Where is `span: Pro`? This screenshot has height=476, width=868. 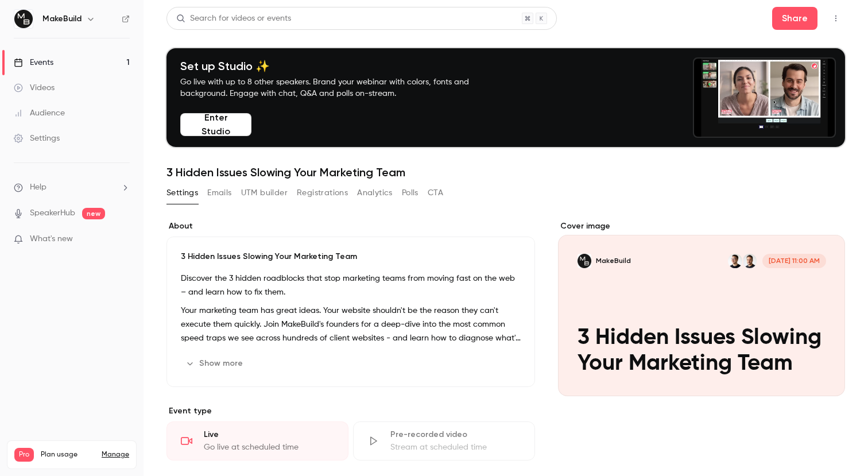
span: Pro is located at coordinates (24, 455).